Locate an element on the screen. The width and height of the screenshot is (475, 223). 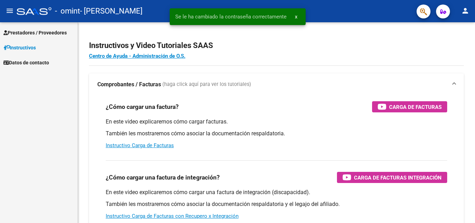
button: Carga de Facturas Integración is located at coordinates (392, 177).